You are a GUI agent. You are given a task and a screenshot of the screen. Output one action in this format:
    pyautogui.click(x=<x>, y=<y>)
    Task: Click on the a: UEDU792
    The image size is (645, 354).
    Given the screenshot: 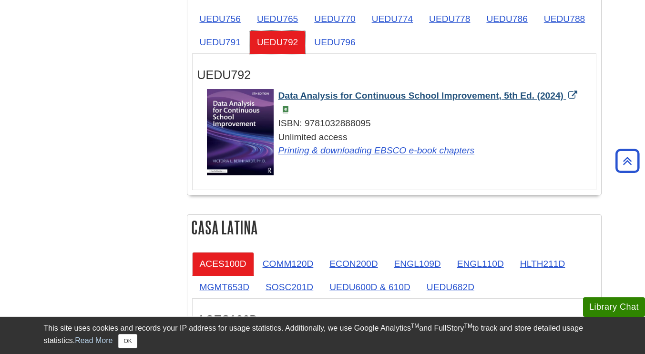 What is the action you would take?
    pyautogui.click(x=277, y=42)
    